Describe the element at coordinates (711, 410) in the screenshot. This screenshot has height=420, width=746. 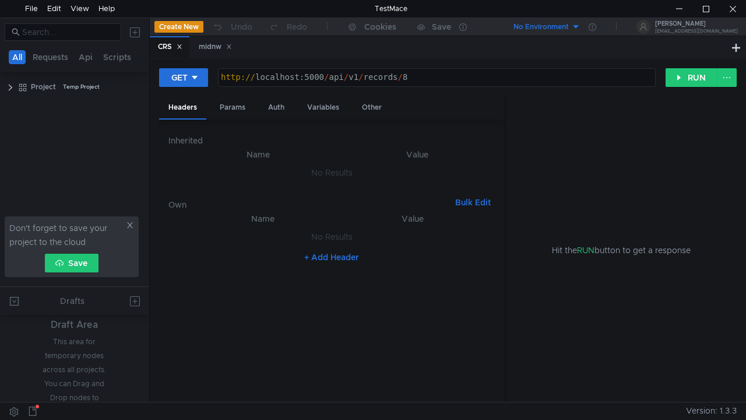
I see `span: Version: 1.3.3` at that location.